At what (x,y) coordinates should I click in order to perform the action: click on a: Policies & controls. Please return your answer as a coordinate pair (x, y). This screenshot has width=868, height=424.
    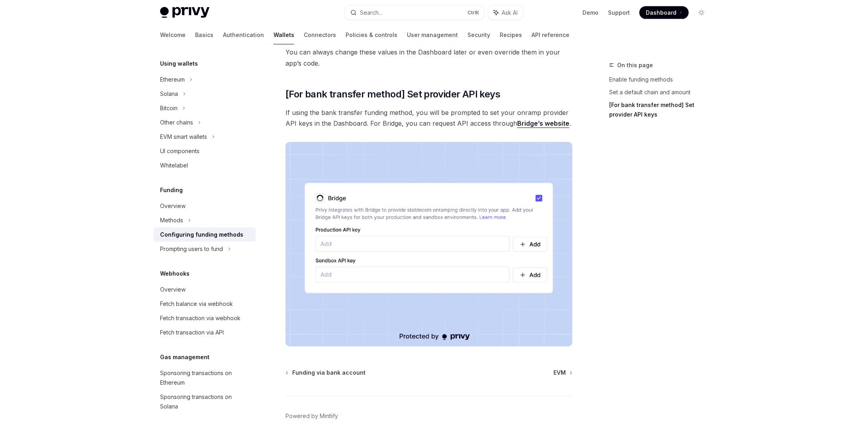
    Looking at the image, I should click on (372, 35).